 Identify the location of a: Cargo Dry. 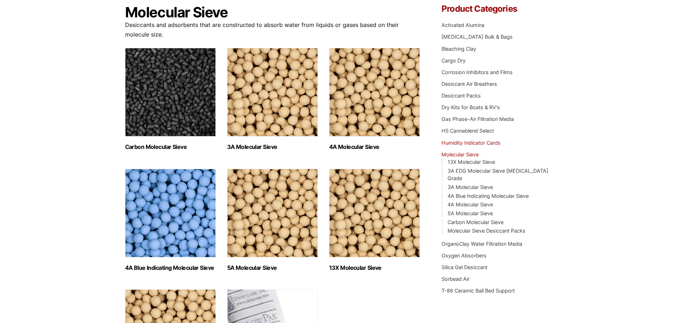
(453, 60).